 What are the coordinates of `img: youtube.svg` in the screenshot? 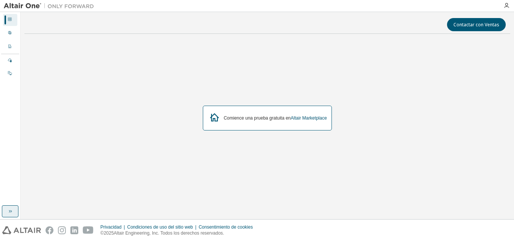 It's located at (88, 230).